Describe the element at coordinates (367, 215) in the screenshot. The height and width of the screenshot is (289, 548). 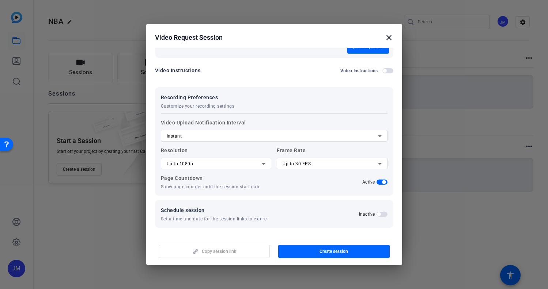
I see `h2: Inactive` at that location.